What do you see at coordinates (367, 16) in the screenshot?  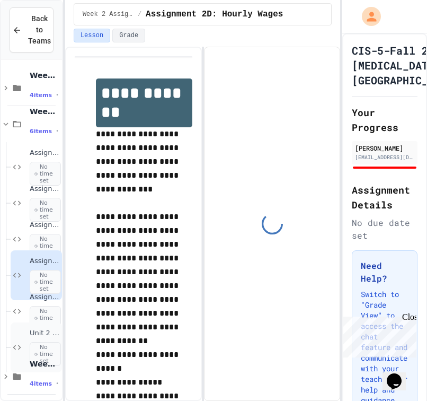 I see `div: My Account` at bounding box center [367, 16].